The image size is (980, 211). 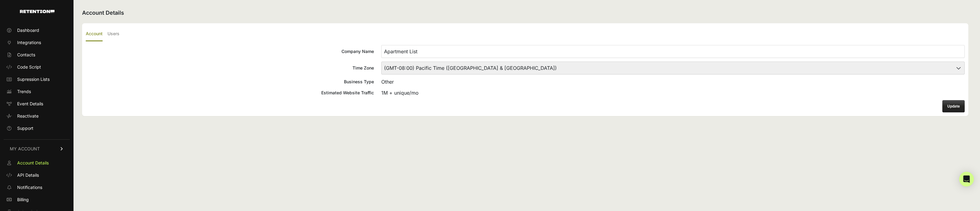 What do you see at coordinates (26, 55) in the screenshot?
I see `span: Contacts` at bounding box center [26, 55].